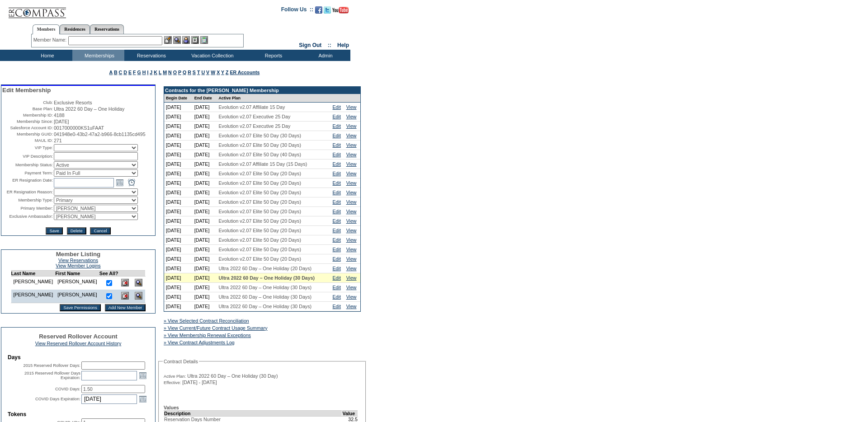 Image resolution: width=868 pixels, height=422 pixels. I want to click on span: Evolution v2.07 Executive 25 Day, so click(255, 126).